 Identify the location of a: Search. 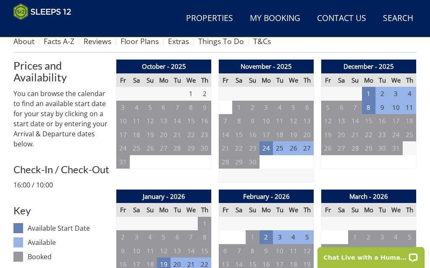
(398, 18).